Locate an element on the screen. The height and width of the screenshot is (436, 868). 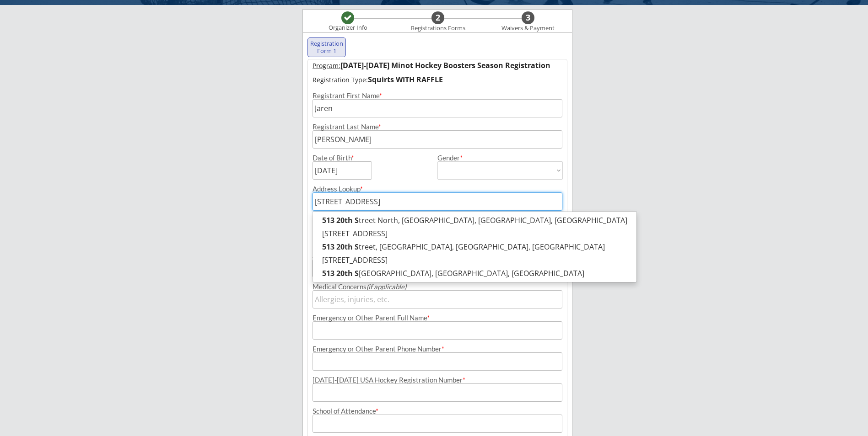
div: Registrant Last Name is located at coordinates (437, 127).